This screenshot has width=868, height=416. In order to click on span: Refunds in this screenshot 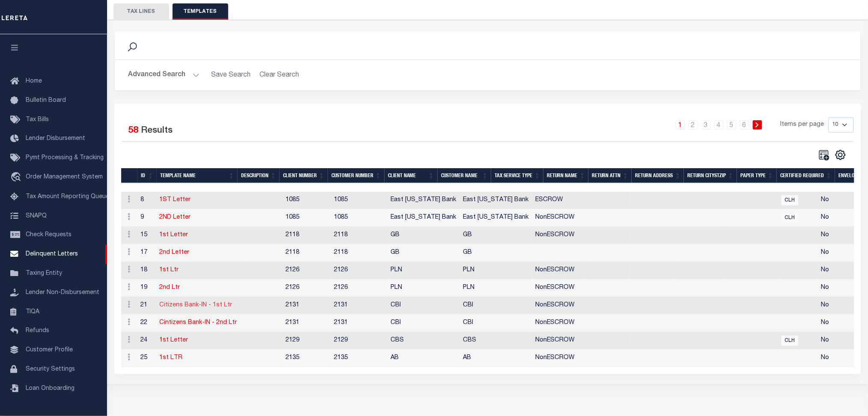, I will do `click(37, 331)`.